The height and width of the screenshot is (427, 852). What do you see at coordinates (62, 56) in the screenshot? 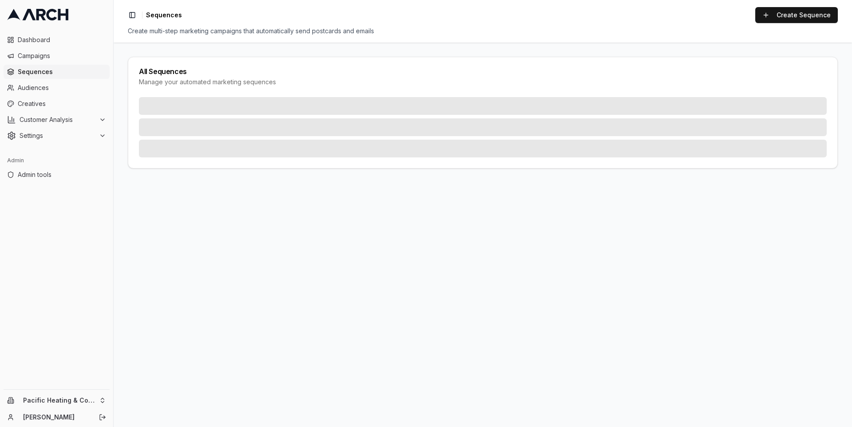
I see `span: Campaigns` at bounding box center [62, 56].